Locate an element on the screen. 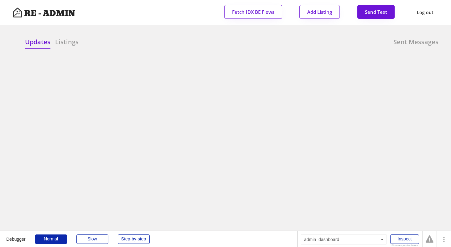 This screenshot has height=247, width=451. h6: Listings is located at coordinates (67, 42).